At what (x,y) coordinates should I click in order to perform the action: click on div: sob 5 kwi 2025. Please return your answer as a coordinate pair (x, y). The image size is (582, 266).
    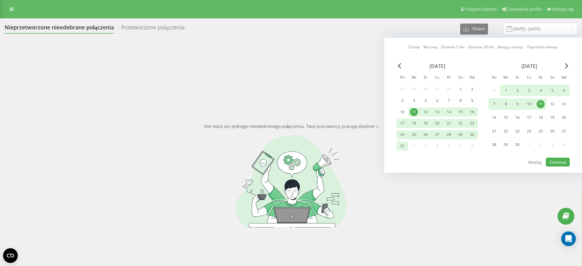
    Looking at the image, I should click on (552, 90).